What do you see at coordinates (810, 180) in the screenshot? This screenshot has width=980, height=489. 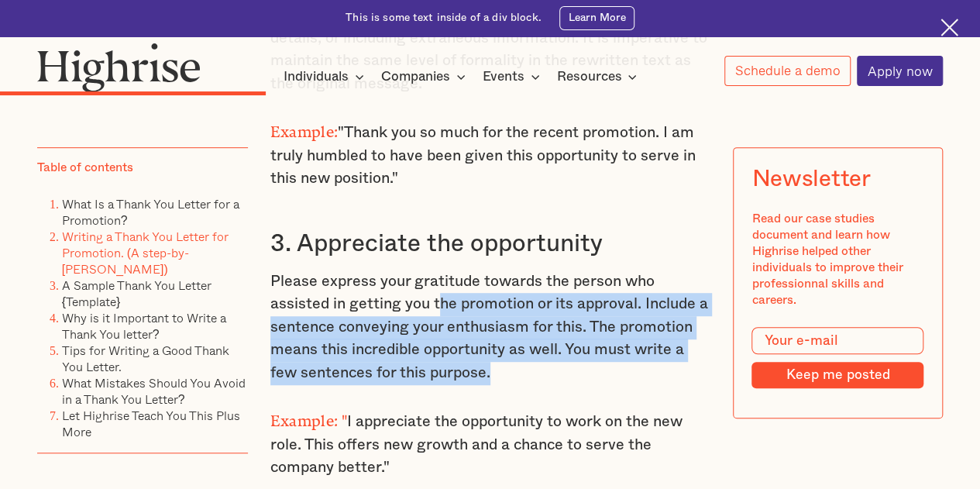 I see `div: Newsletter` at bounding box center [810, 180].